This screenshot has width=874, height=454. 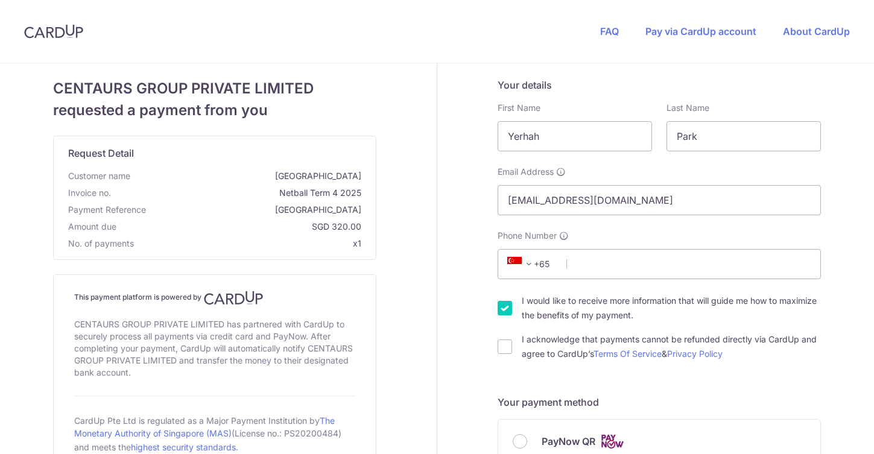 What do you see at coordinates (525, 172) in the screenshot?
I see `span: Email Address` at bounding box center [525, 172].